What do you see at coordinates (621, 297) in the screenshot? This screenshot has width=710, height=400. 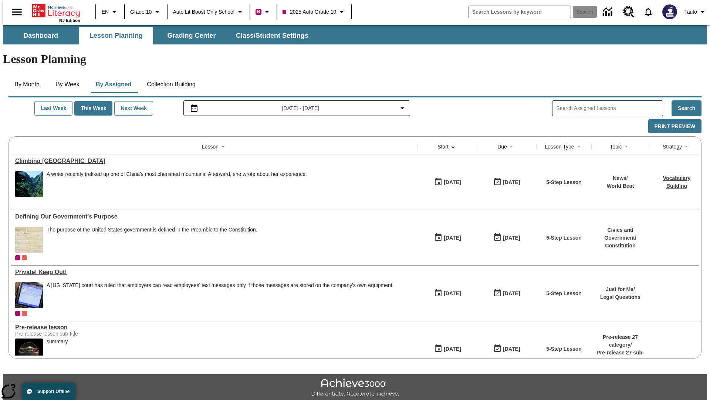 I see `p: Legal Questions` at bounding box center [621, 297].